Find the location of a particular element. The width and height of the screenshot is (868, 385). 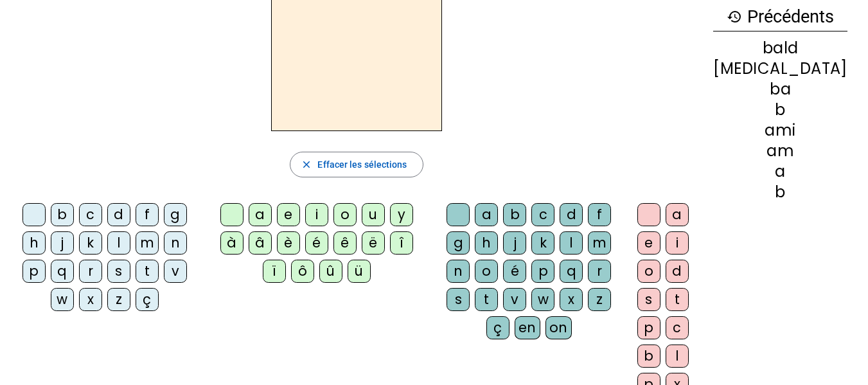

div: bald is located at coordinates (780, 48).